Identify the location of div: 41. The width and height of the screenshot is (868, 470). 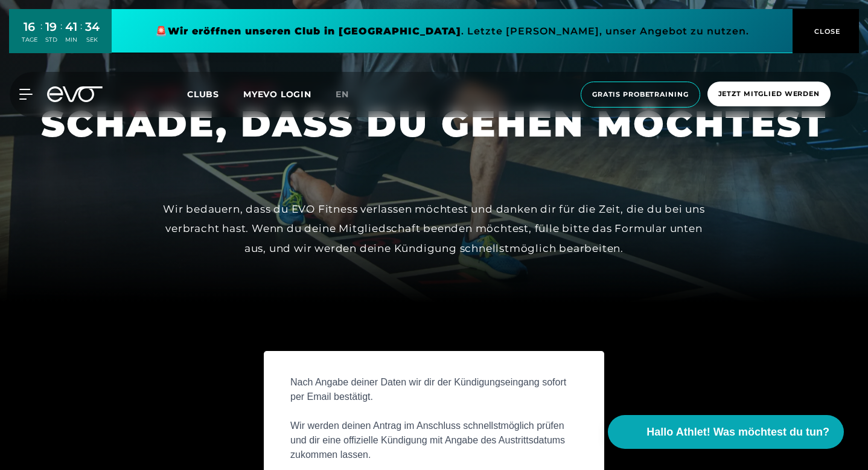
(72, 27).